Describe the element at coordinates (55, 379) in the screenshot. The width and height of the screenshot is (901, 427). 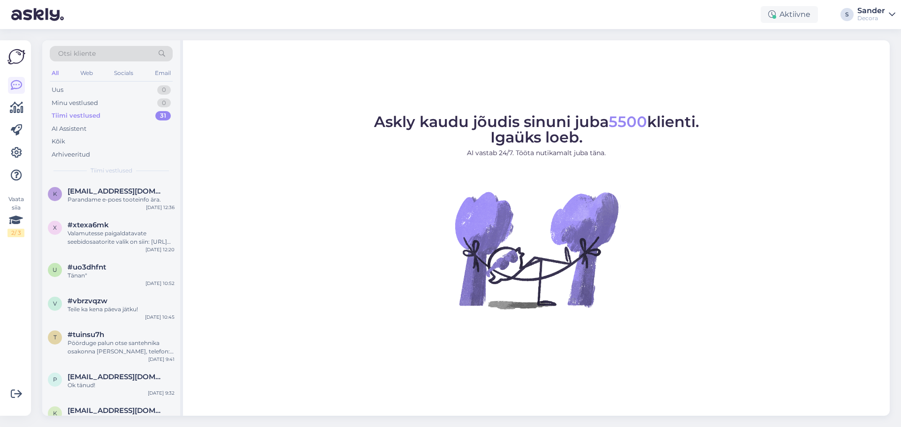
I see `span: p` at that location.